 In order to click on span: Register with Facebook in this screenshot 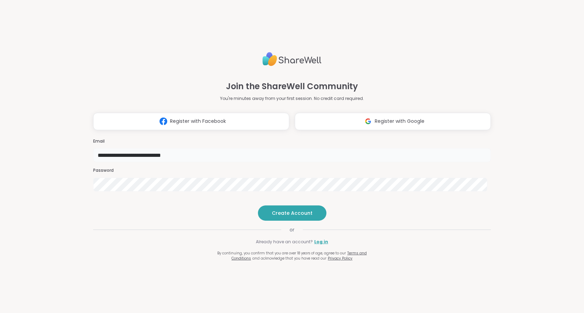, I will do `click(198, 121)`.